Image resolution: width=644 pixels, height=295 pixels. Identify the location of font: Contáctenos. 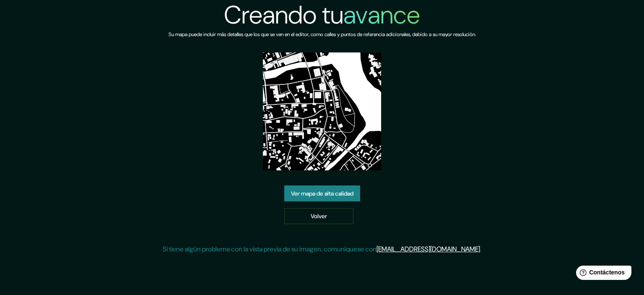
(37, 10).